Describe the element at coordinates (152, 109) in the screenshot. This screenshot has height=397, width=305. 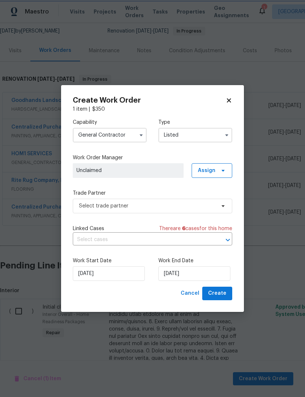
I see `div: 1 item |` at that location.